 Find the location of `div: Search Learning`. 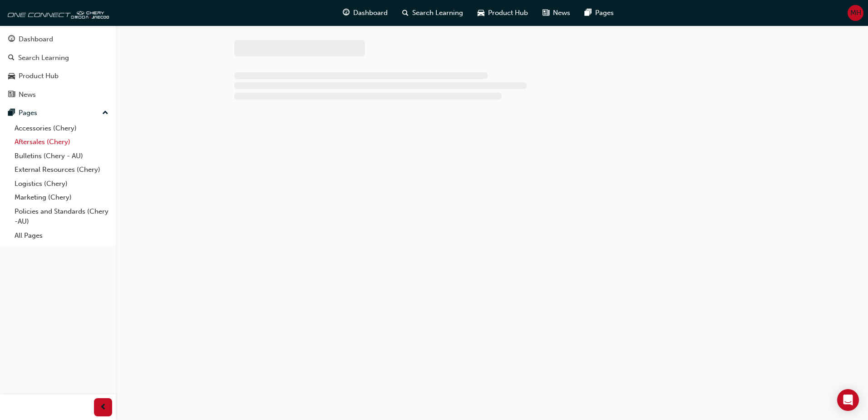

div: Search Learning is located at coordinates (43, 58).